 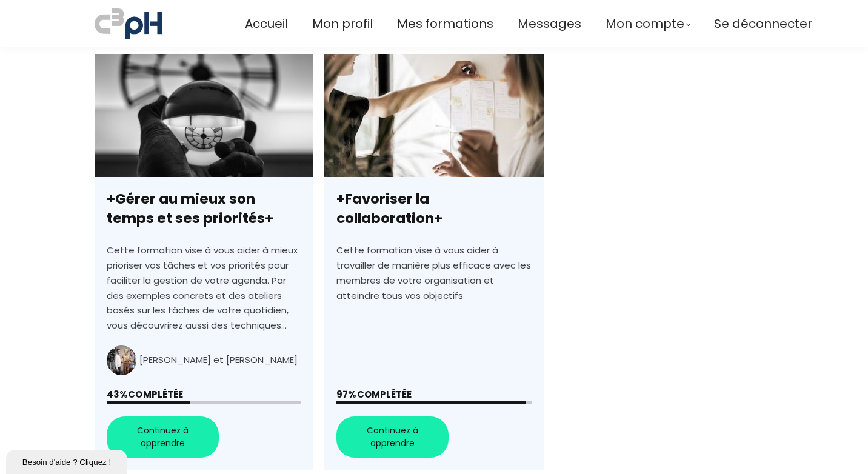 I want to click on img: a70bc7685e0efc0bd0b04b3506828469.jpeg, so click(x=128, y=24).